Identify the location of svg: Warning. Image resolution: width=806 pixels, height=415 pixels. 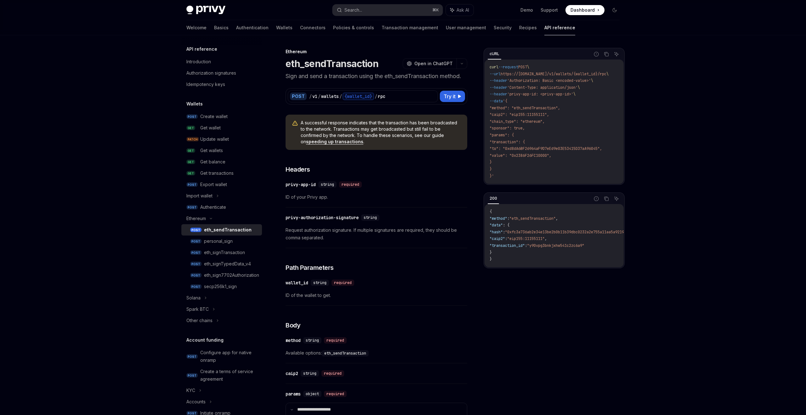
(295, 123).